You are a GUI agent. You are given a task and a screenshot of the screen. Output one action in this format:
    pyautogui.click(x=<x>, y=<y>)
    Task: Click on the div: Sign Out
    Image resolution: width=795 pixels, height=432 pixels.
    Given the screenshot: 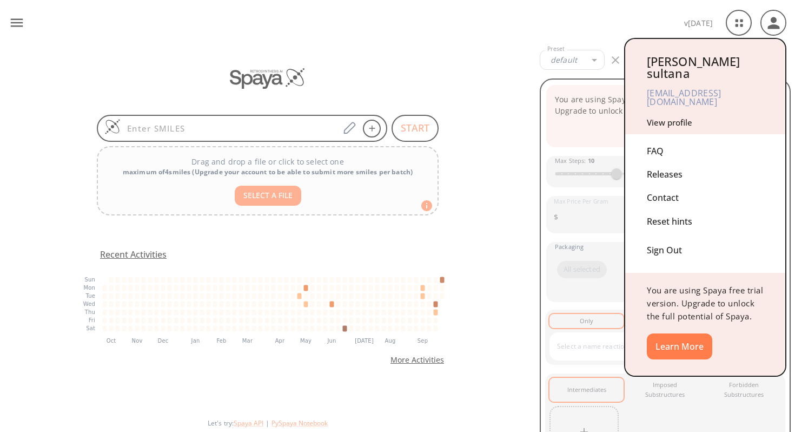 What is the action you would take?
    pyautogui.click(x=705, y=247)
    